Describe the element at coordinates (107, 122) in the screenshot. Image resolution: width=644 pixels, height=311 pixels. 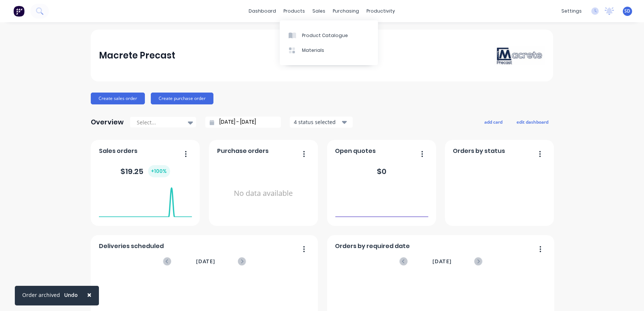
I see `div: Overview` at that location.